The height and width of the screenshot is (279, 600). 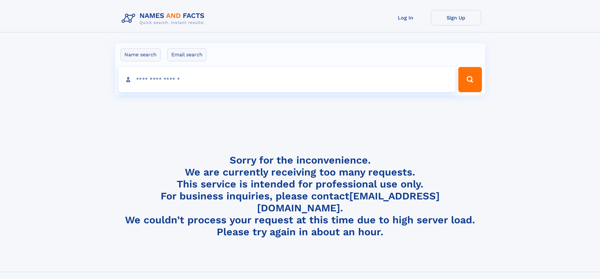 I want to click on label: Email search, so click(x=187, y=55).